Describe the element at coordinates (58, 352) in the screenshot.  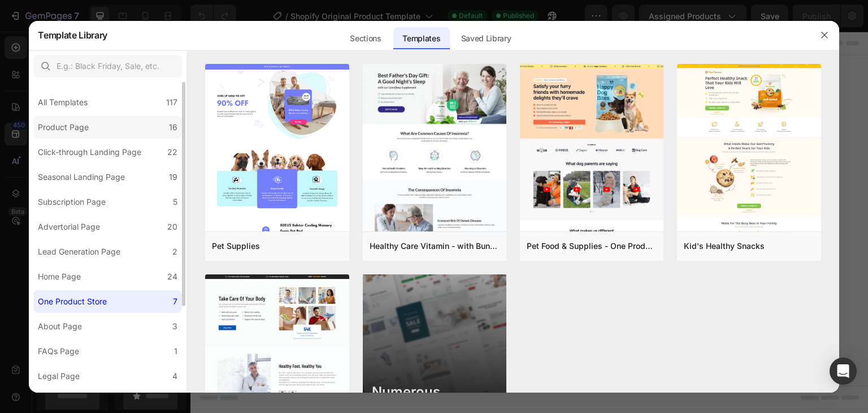
I see `div: FAQs Page` at that location.